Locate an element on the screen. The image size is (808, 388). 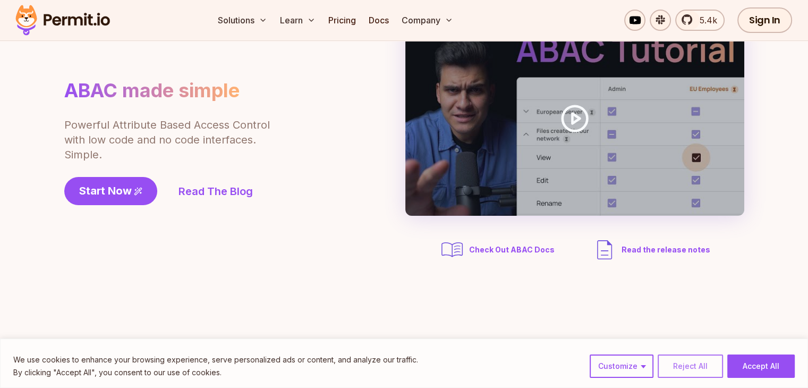
button: Solutions is located at coordinates (242, 20).